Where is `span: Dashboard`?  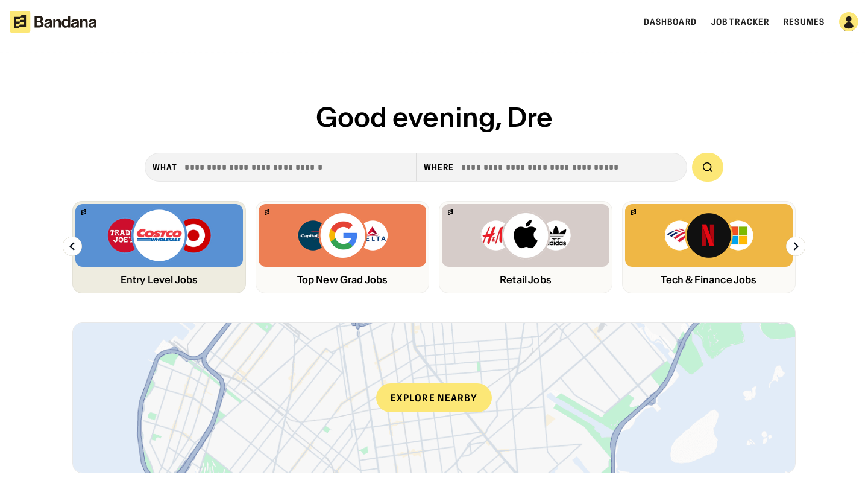 span: Dashboard is located at coordinates (670, 22).